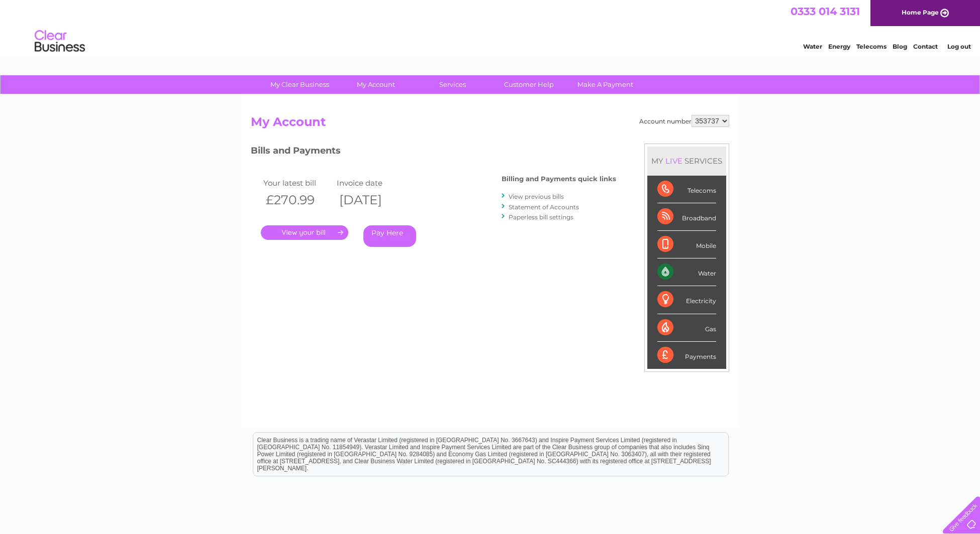  What do you see at coordinates (686, 245) in the screenshot?
I see `div: Mobile` at bounding box center [686, 245].